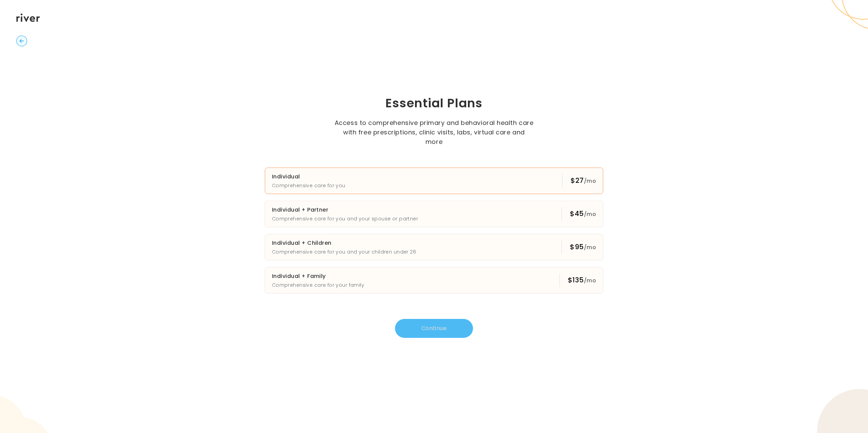 This screenshot has width=868, height=433. Describe the element at coordinates (583, 214) in the screenshot. I see `div: $45` at that location.